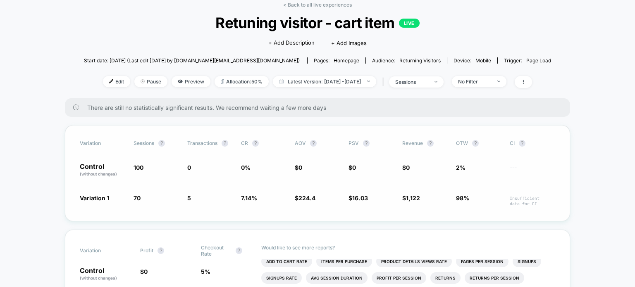 This screenshot has height=287, width=635. Describe the element at coordinates (281, 81) in the screenshot. I see `img: calendar` at that location.